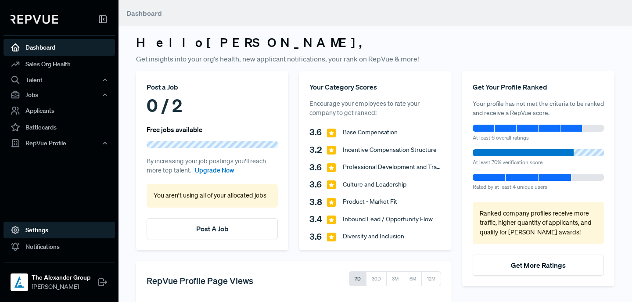 Image resolution: width=632 pixels, height=302 pixels. I want to click on span: 3.4, so click(318, 219).